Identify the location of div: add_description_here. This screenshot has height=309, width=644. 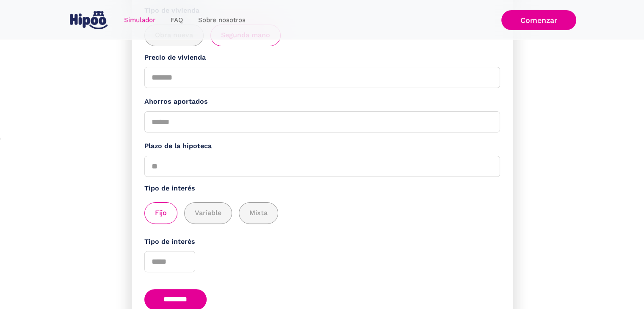
(322, 213).